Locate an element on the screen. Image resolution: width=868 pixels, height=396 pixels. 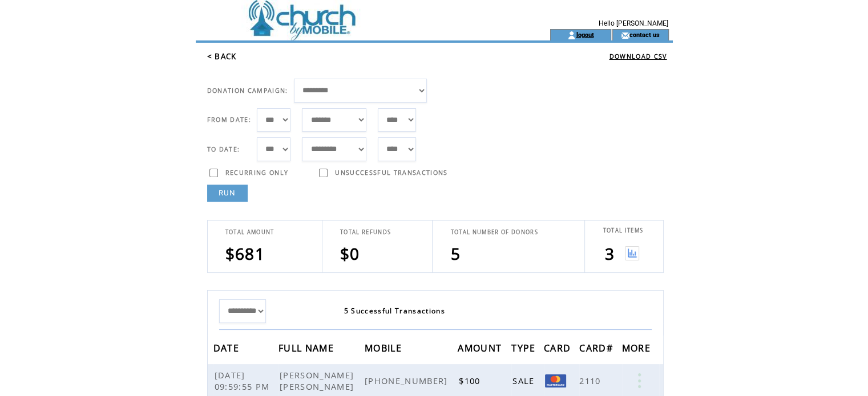
span: UNSUCCESSFUL TRANSACTIONS is located at coordinates (391, 173).